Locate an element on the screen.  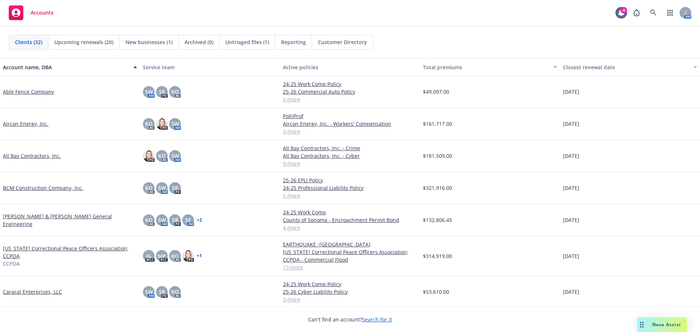
span: Untriaged files (1) is located at coordinates (247, 42).